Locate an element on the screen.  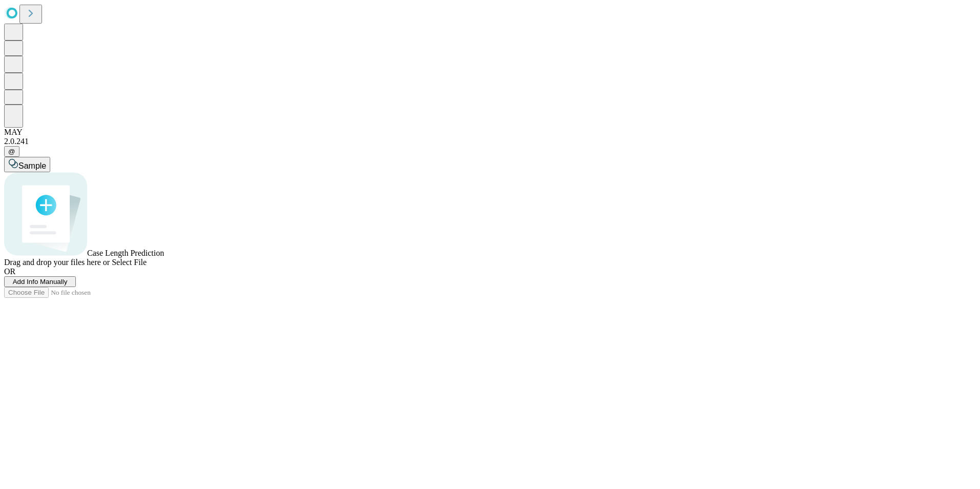
span: Drag and drop your files here or is located at coordinates (57, 262).